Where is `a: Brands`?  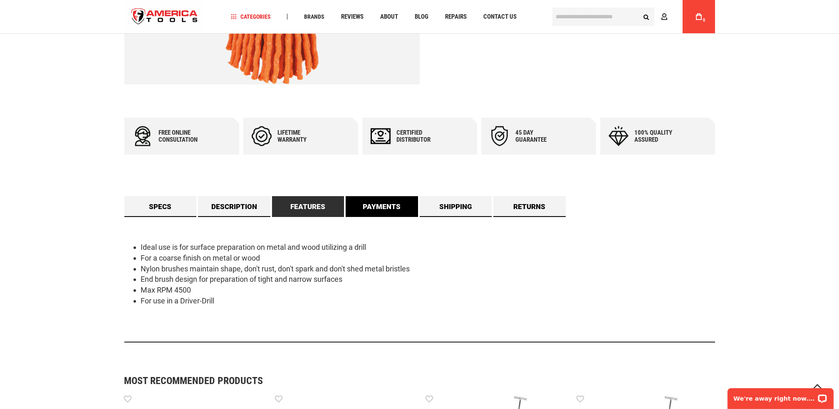 a: Brands is located at coordinates (314, 17).